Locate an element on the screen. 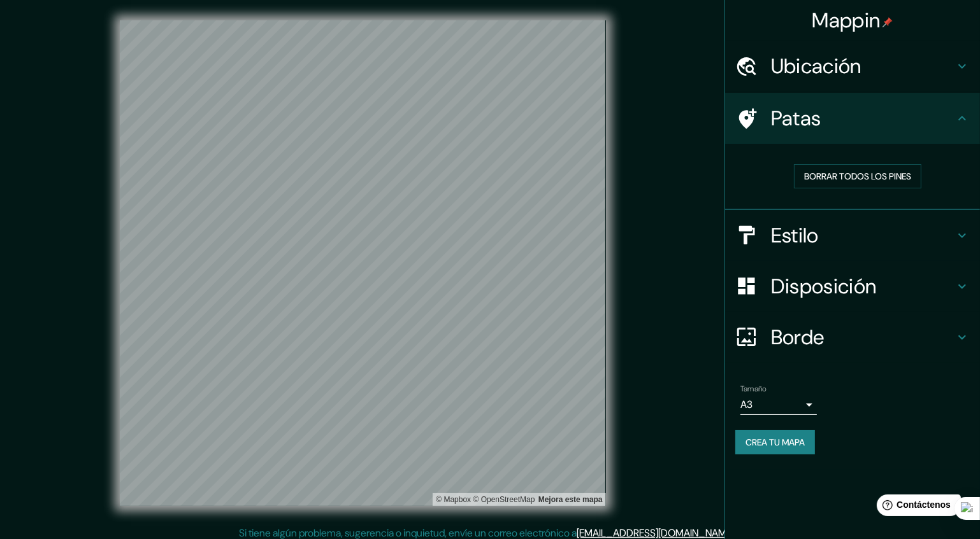  font: Borrar todos los pines is located at coordinates (858, 176).